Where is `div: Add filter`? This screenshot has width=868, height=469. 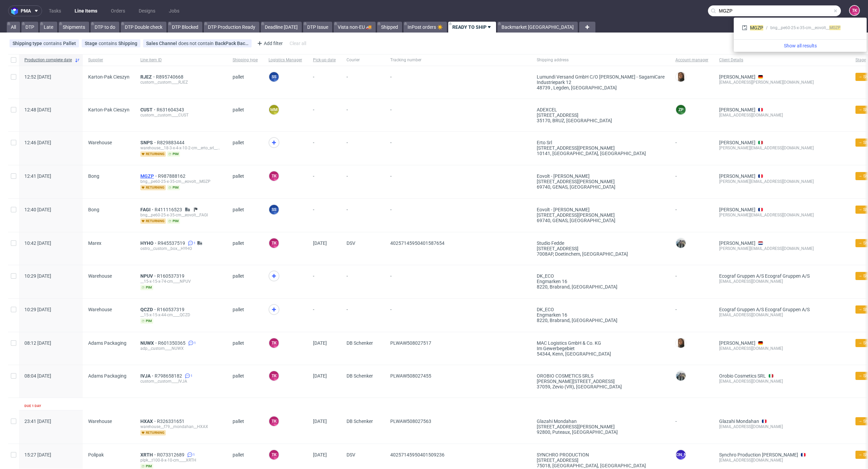
div: Add filter is located at coordinates (269, 43).